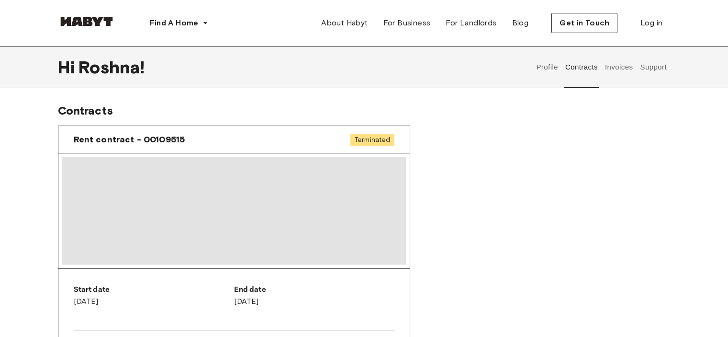 This screenshot has width=728, height=337. I want to click on span: Rent contract - 00109515, so click(129, 139).